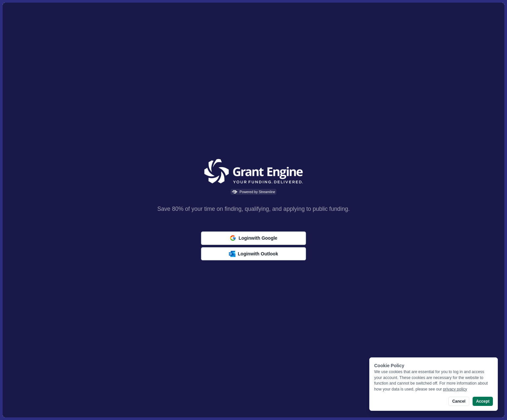 The width and height of the screenshot is (507, 420). Describe the element at coordinates (234, 192) in the screenshot. I see `img: Powered by Streamline Logo` at that location.